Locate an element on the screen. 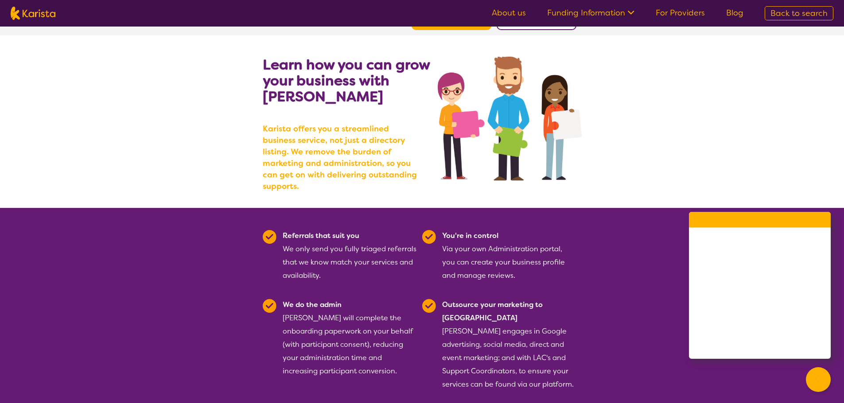 This screenshot has width=844, height=403. a: Back to search is located at coordinates (798, 13).